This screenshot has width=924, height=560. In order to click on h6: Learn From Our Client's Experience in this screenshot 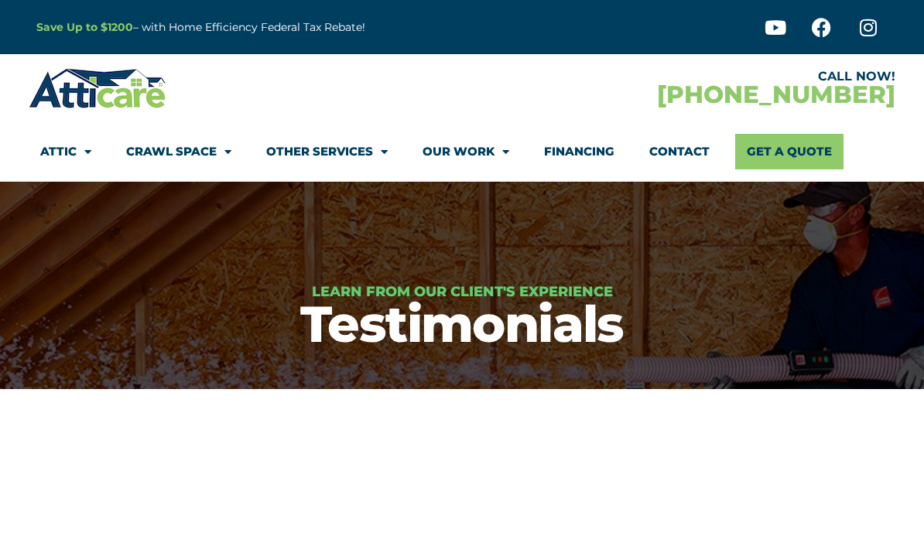, I will do `click(462, 292)`.